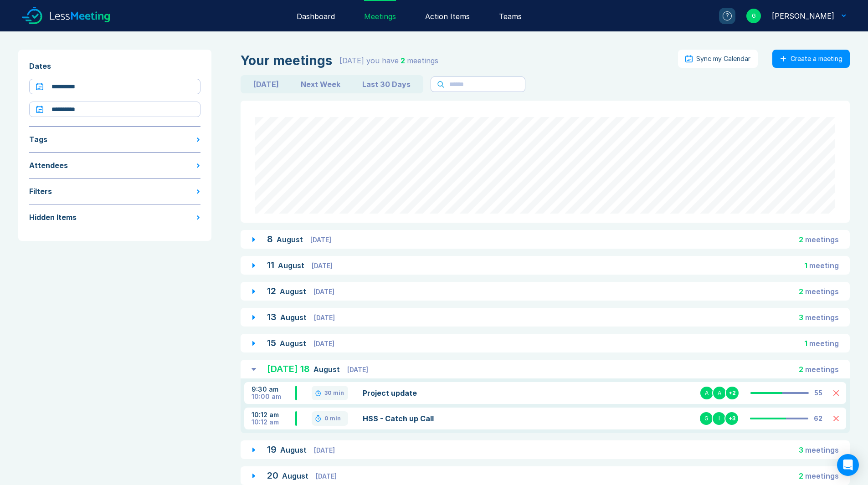 The width and height of the screenshot is (868, 485). Describe the element at coordinates (272, 475) in the screenshot. I see `span: 20` at that location.